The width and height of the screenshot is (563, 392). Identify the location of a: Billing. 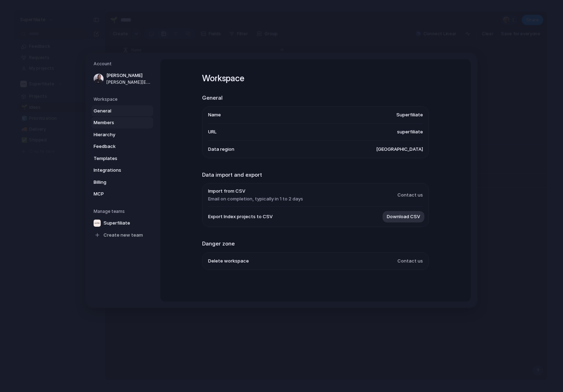
(122, 182).